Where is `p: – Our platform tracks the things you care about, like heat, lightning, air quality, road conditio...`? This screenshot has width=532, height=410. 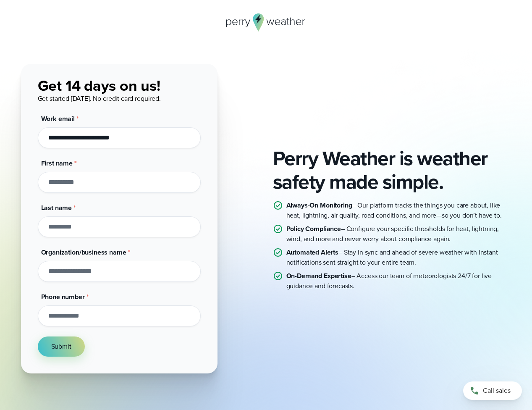
p: – Our platform tracks the things you care about, like heat, lightning, air quality, road conditio... is located at coordinates (399, 210).